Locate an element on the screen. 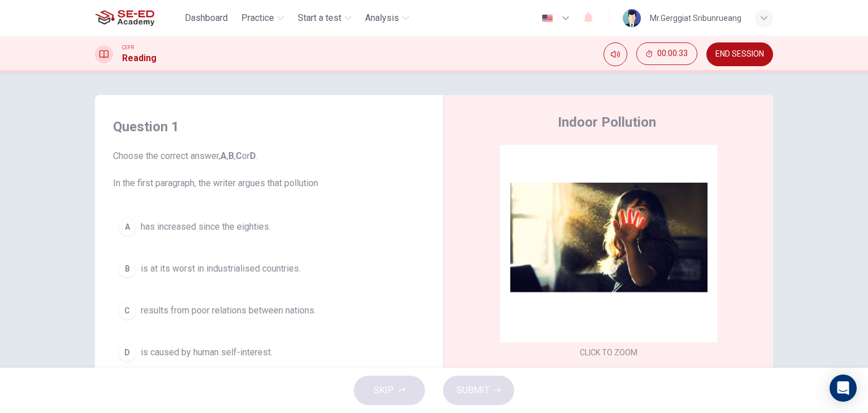 This screenshot has height=413, width=868. b: B is located at coordinates (232, 155).